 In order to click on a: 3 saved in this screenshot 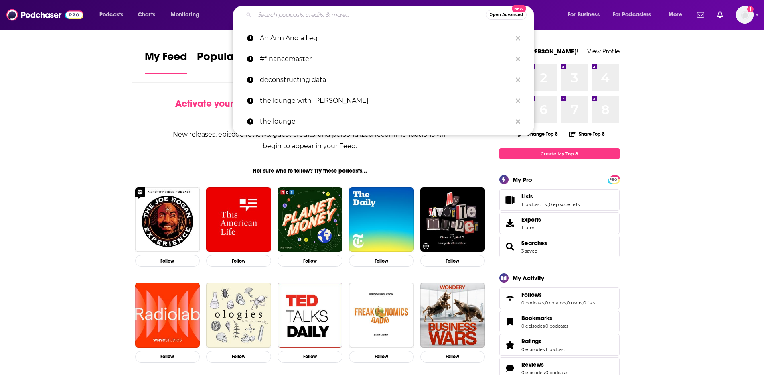, I will do `click(530, 251)`.